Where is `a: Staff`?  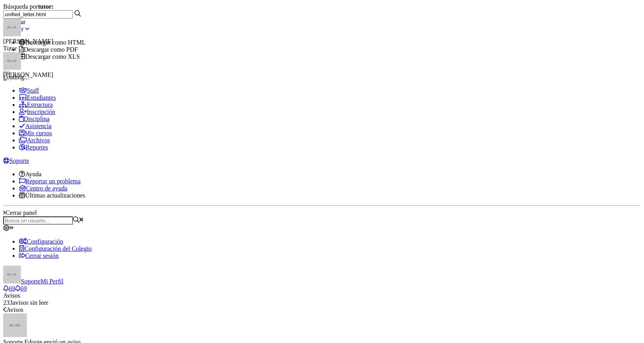
a: Staff is located at coordinates (29, 90).